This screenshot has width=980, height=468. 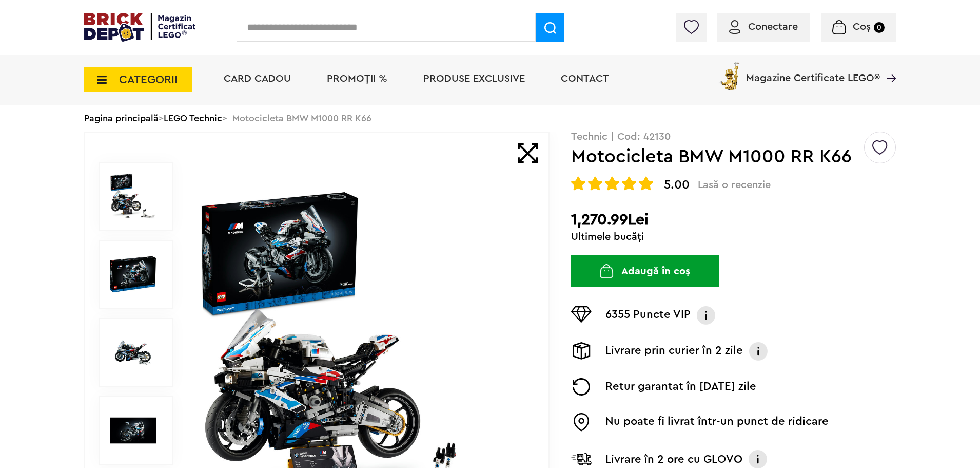 I want to click on a: Card Cadou, so click(x=257, y=79).